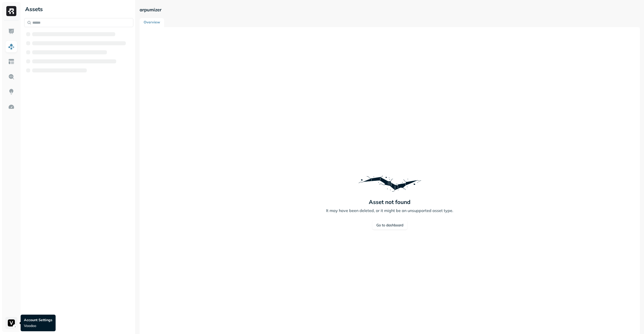  Describe the element at coordinates (11, 61) in the screenshot. I see `img: Asset Explorer` at that location.